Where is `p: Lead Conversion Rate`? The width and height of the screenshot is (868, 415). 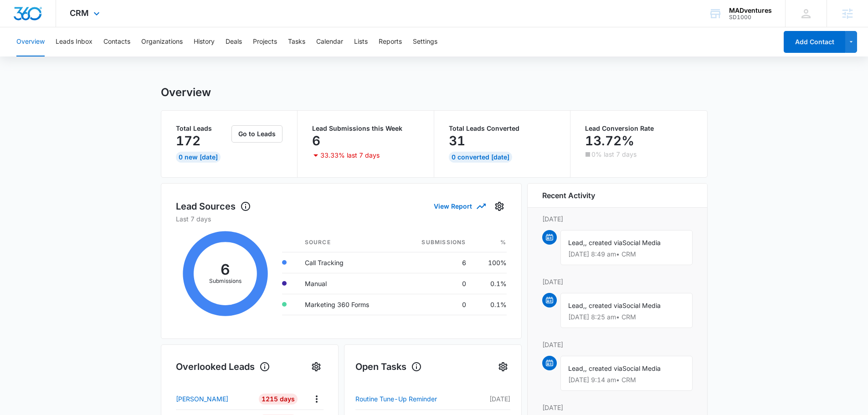
p: Lead Conversion Rate is located at coordinates (639, 128).